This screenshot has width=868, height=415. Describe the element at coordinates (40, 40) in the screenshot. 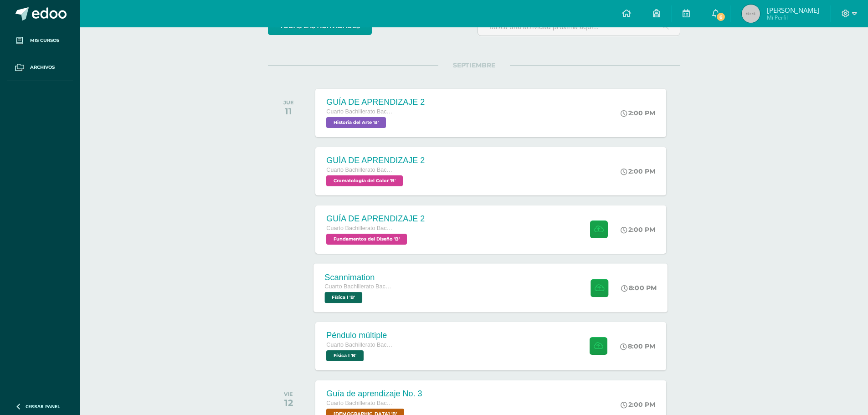

I see `a: Mis cursos` at that location.